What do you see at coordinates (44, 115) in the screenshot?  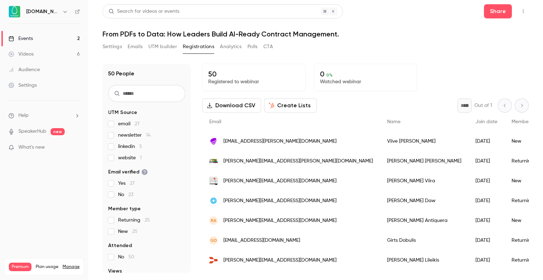 I see `li: help-dropdown-opener` at bounding box center [44, 115].